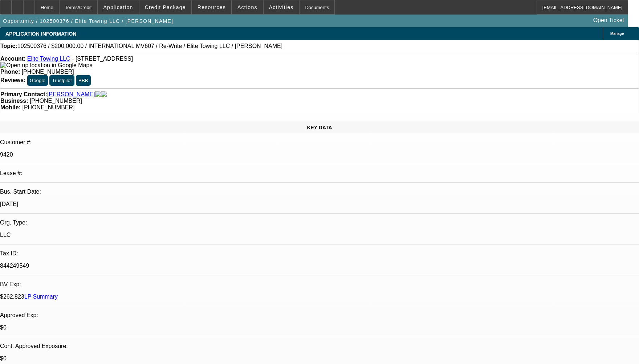 The height and width of the screenshot is (364, 639). I want to click on span: Manage, so click(617, 34).